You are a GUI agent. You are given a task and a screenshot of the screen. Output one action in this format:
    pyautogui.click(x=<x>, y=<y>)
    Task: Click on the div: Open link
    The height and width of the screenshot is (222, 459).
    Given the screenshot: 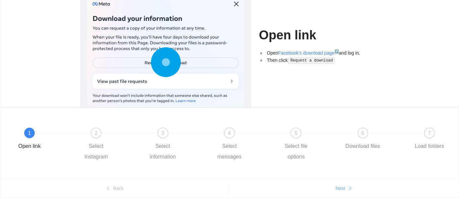 What is the action you would take?
    pyautogui.click(x=30, y=147)
    